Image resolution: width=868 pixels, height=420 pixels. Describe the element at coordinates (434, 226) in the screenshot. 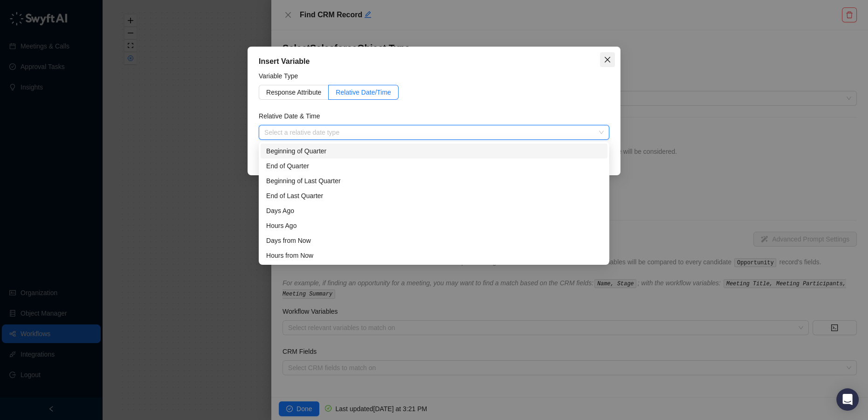

I see `div: Hours Ago` at that location.